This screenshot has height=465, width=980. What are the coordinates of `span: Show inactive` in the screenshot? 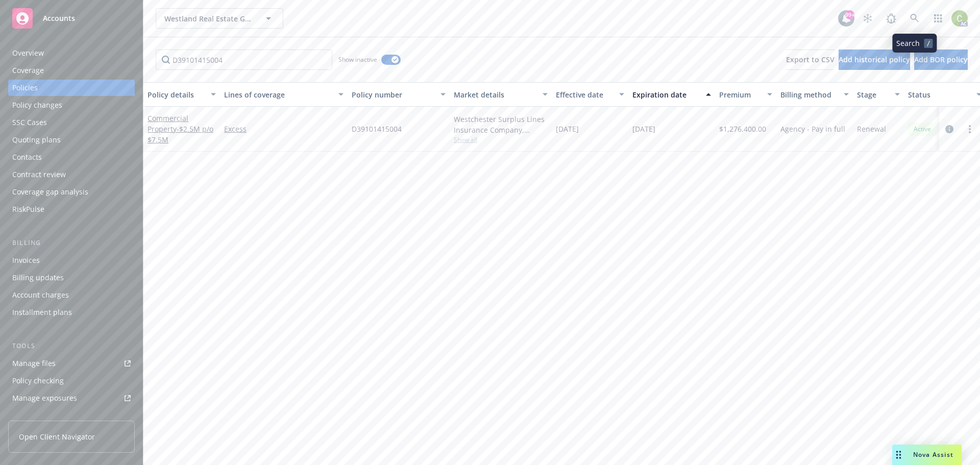 It's located at (358, 59).